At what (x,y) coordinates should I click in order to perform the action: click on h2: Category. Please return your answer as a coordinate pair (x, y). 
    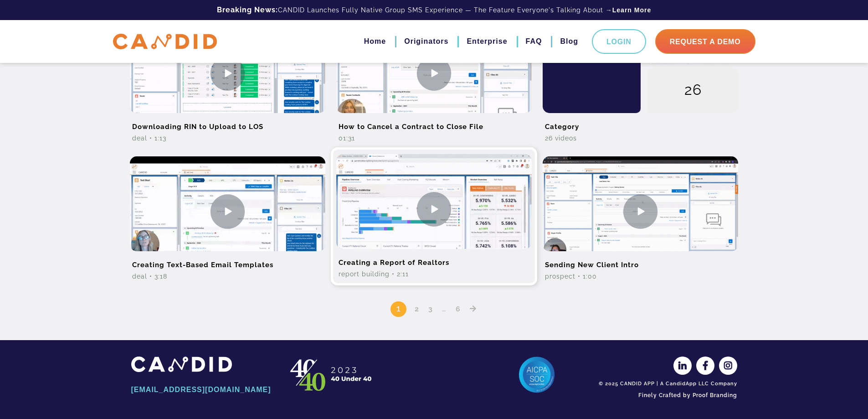
    Looking at the image, I should click on (640, 123).